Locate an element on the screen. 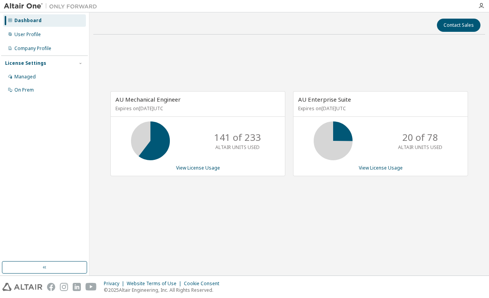  span: AU Enterprise Suite is located at coordinates (324, 99).